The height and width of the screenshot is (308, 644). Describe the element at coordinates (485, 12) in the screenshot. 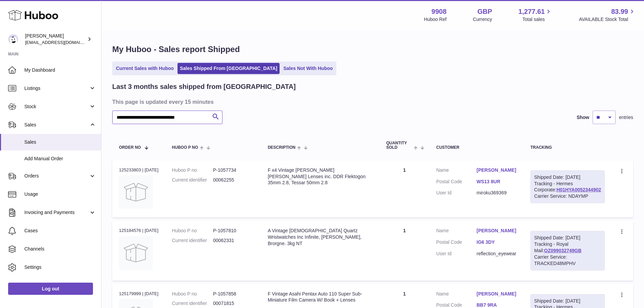

I see `strong: GBP` at that location.